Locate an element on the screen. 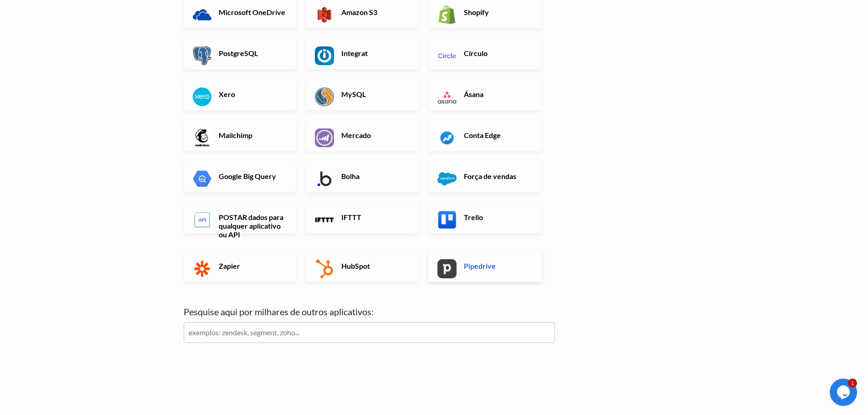  img: Aplicativo e API do Trello is located at coordinates (447, 220).